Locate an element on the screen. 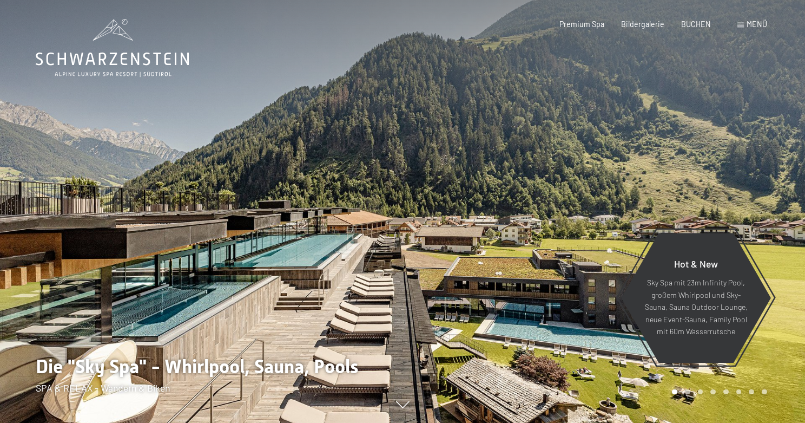 Image resolution: width=805 pixels, height=423 pixels. a: Hot & New Sky Spa mit 23m Infinity Pool, großem Whirlpool und Sky-Sauna, Sauna Outdoor Lounge, ne... is located at coordinates (696, 298).